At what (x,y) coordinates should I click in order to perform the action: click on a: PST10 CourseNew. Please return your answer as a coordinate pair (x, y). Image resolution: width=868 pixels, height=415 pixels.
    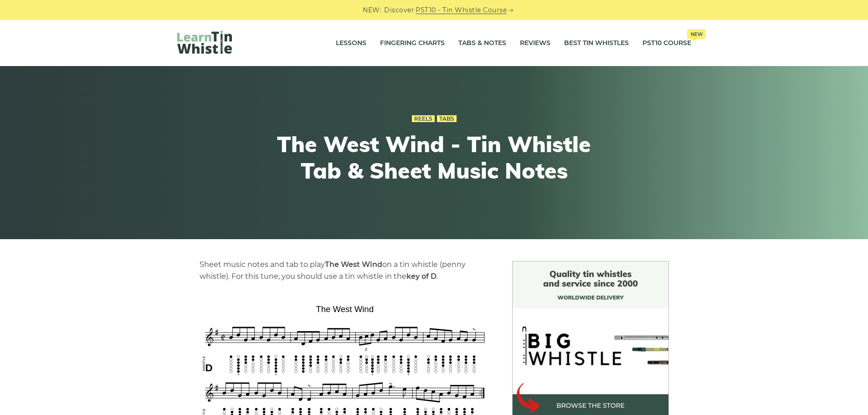
    Looking at the image, I should click on (666, 43).